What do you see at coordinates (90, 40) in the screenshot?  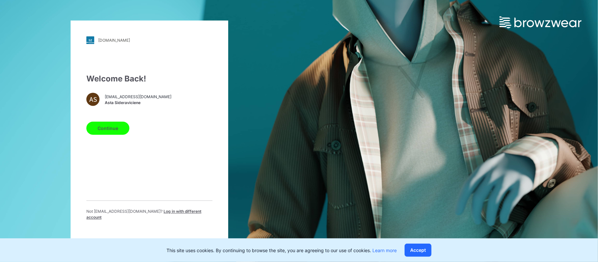 I see `img: stylezone-logo.562084cfcfab977791bfbf7441f1a819.svg` at bounding box center [90, 40].